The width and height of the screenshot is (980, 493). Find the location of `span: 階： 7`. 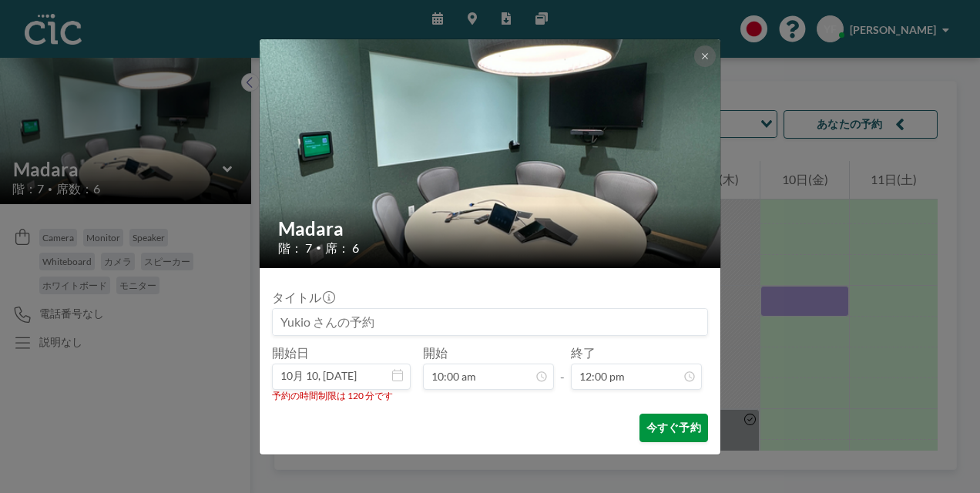

span: 階： 7 is located at coordinates (295, 248).